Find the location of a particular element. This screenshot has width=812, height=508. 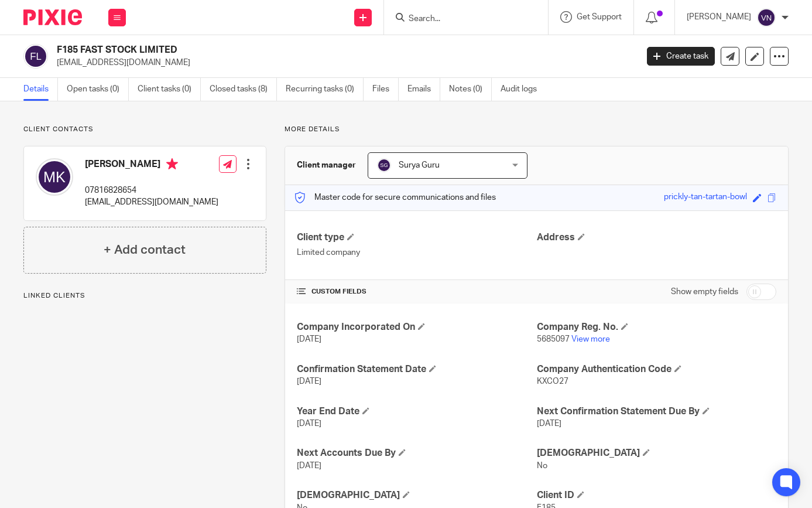

span: Surya Guru is located at coordinates (419, 165).